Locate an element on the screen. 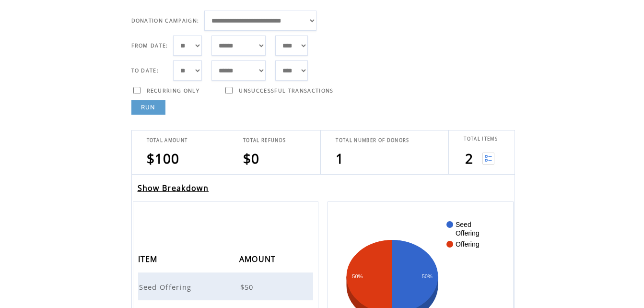 Image resolution: width=644 pixels, height=308 pixels. span: TOTAL ITEMS is located at coordinates (481, 139).